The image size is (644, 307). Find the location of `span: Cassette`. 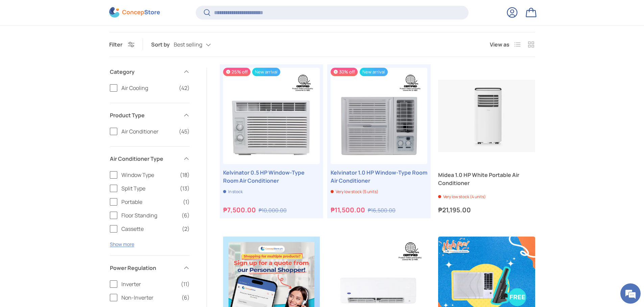

span: Cassette is located at coordinates (149, 229).